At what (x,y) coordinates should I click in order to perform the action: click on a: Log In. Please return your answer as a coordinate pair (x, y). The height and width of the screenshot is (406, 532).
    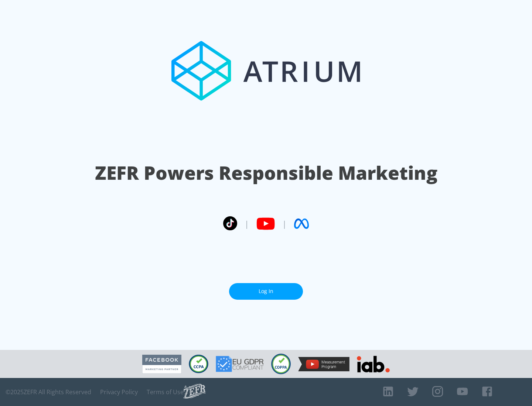
    Looking at the image, I should click on (266, 291).